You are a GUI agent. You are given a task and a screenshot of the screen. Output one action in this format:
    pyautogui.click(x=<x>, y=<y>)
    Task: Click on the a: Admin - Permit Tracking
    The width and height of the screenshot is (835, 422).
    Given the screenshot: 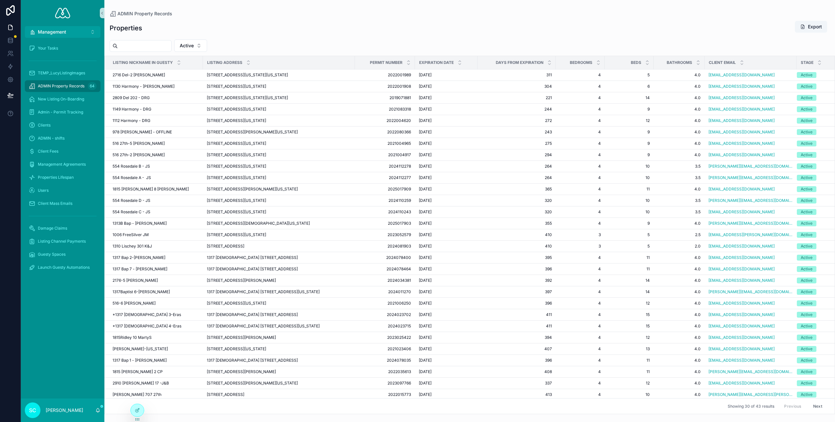 What is the action you would take?
    pyautogui.click(x=63, y=112)
    